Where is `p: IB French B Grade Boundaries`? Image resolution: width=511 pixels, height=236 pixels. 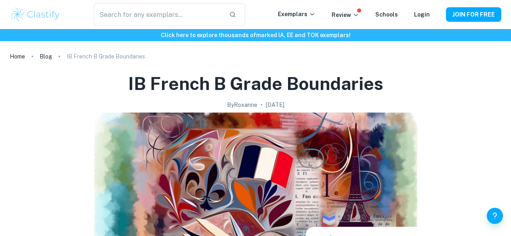 p: IB French B Grade Boundaries is located at coordinates (106, 57).